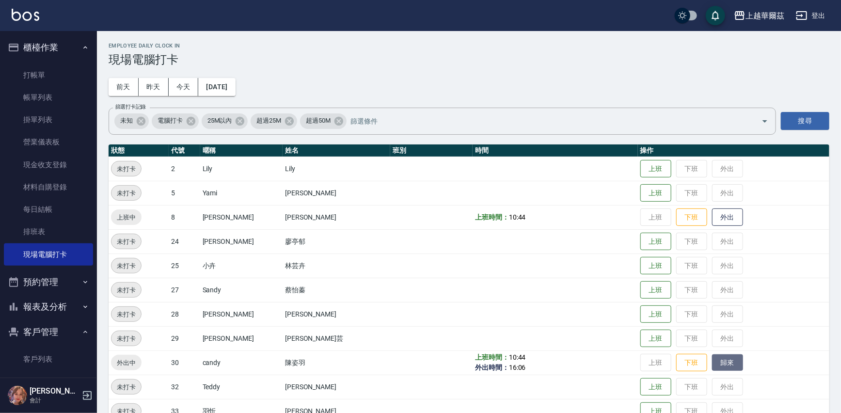 The height and width of the screenshot is (413, 841). I want to click on div: 超過25M, so click(274, 121).